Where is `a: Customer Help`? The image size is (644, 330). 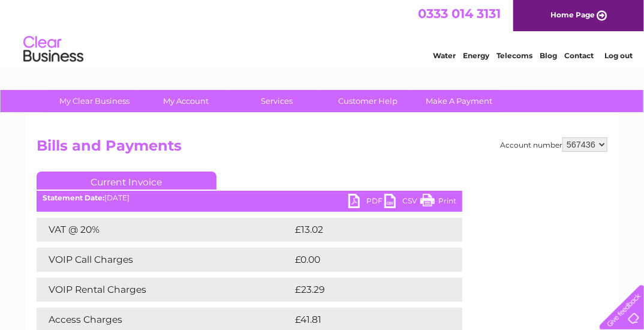
a: Customer Help is located at coordinates (368, 101).